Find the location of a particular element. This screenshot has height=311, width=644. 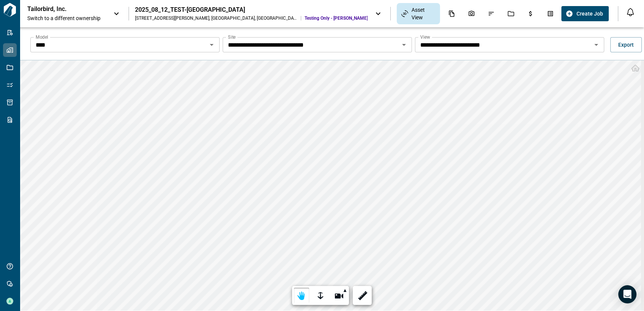

div: Documents is located at coordinates (451, 14).